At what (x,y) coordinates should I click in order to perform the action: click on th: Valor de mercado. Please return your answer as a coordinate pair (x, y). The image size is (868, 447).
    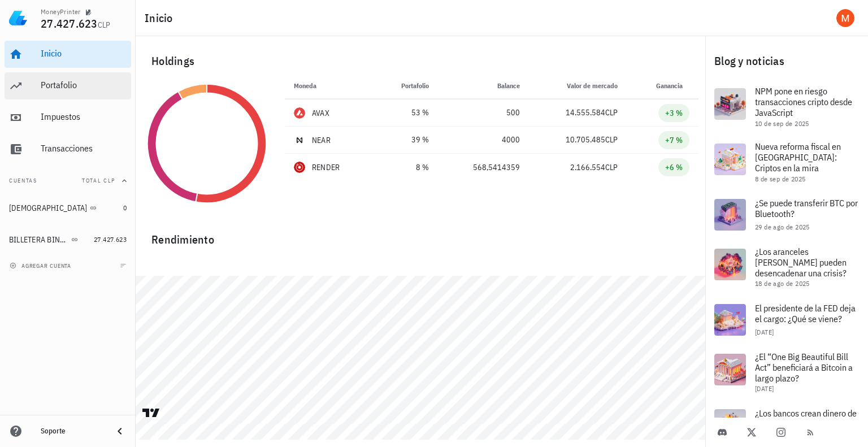
    Looking at the image, I should click on (577, 86).